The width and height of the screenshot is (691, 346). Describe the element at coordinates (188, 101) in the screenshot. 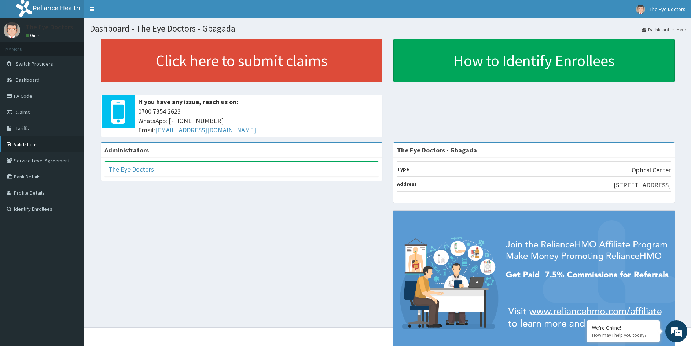

I see `b: If you have any issue, reach us on:` at that location.